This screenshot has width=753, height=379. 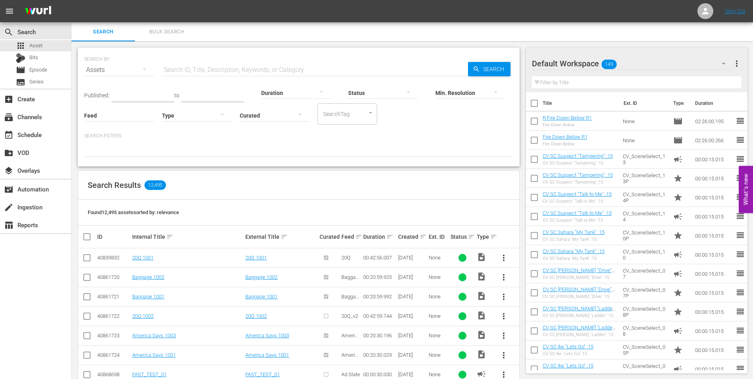 What do you see at coordinates (10, 11) in the screenshot?
I see `span: menu` at bounding box center [10, 11].